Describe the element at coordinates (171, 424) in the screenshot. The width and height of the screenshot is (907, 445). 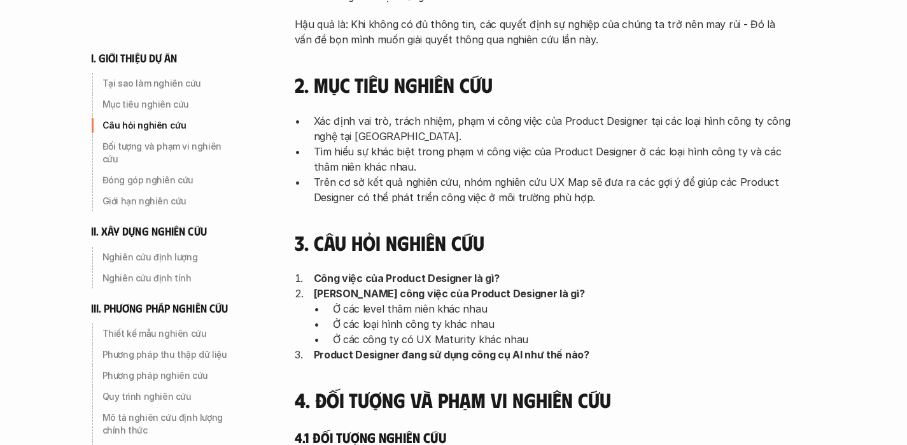
I see `p: Mô tả nghiên cứu định lượng chính thức` at that location.